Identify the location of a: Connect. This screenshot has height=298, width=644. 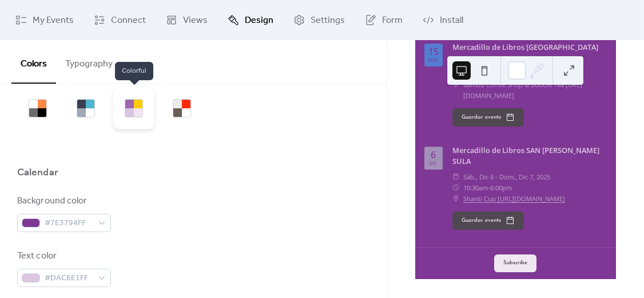
(120, 20).